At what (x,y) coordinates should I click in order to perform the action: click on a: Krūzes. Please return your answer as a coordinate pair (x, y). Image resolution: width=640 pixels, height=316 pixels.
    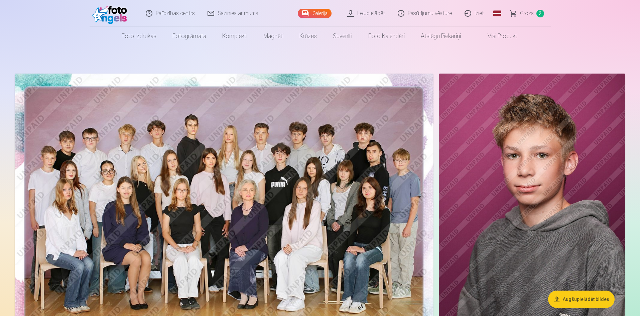
    Looking at the image, I should click on (308, 36).